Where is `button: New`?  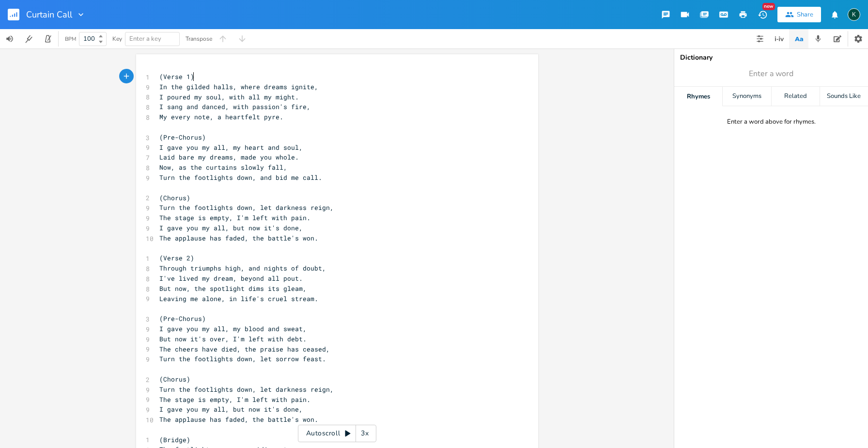 button: New is located at coordinates (763, 15).